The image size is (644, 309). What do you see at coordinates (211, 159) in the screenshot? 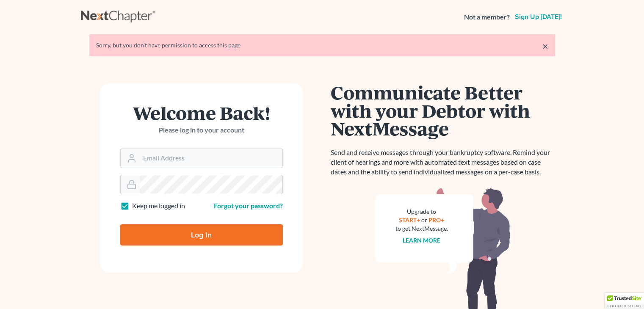
I see `input: Email Address` at bounding box center [211, 159].